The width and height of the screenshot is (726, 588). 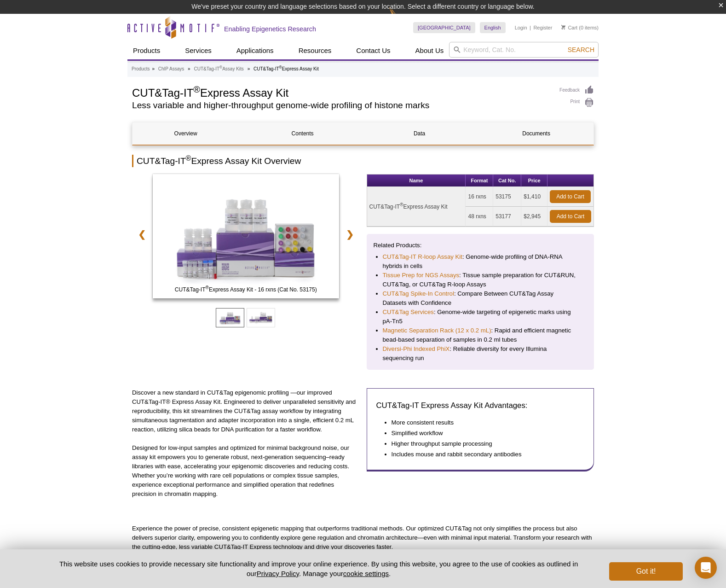 I want to click on a: CUT&Tag-IT R-loop Assay Kit, so click(x=423, y=257).